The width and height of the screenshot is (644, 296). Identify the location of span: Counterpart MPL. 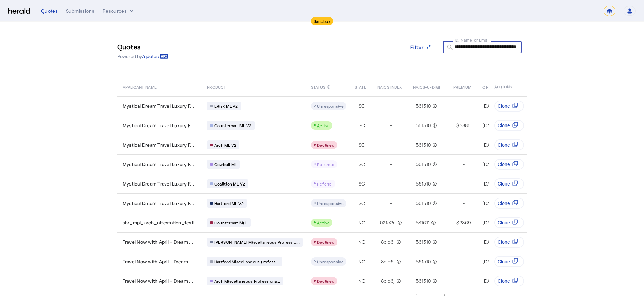
(231, 223).